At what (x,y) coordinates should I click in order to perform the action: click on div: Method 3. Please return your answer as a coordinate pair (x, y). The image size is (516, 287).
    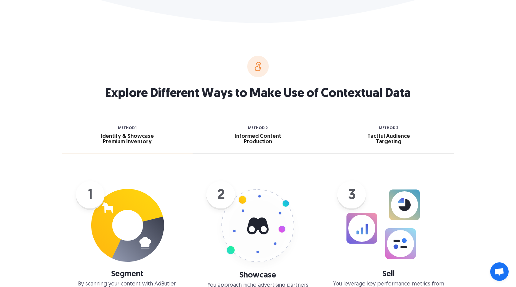
    Looking at the image, I should click on (389, 128).